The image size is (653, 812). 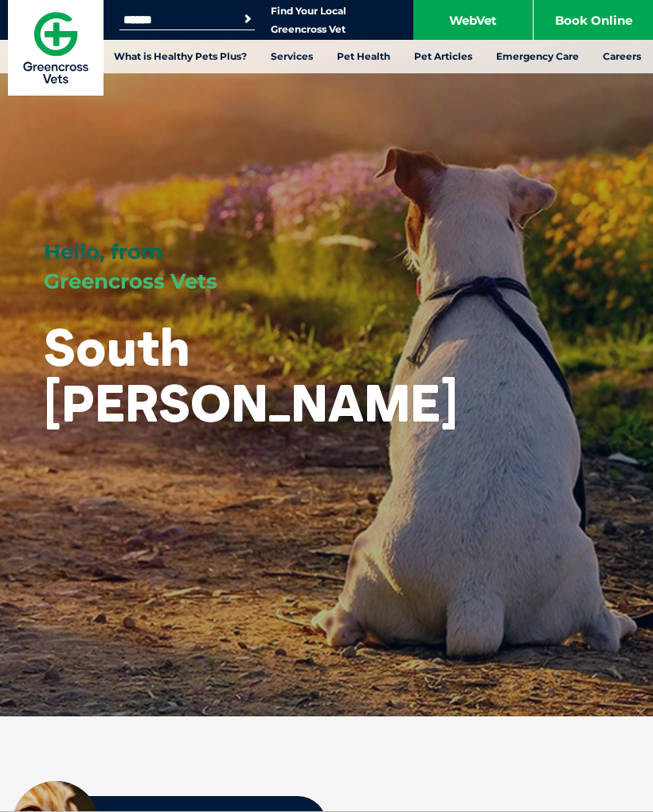 I want to click on a: Pet Articles, so click(x=443, y=57).